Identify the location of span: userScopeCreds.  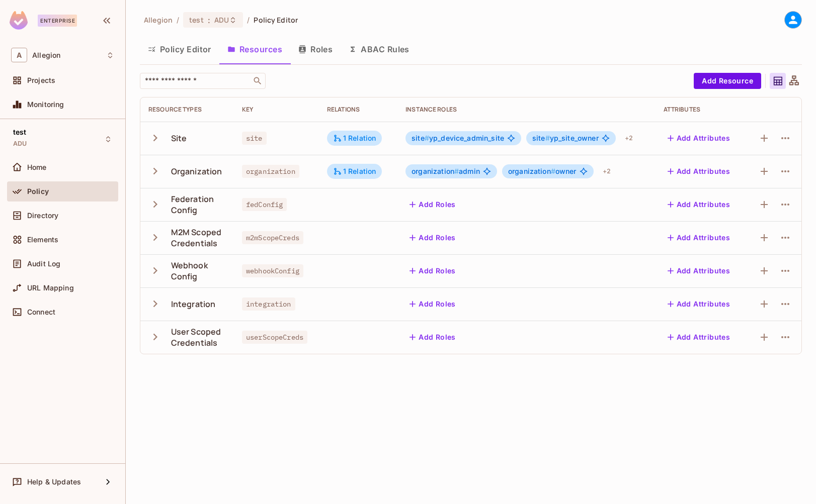
(275, 337).